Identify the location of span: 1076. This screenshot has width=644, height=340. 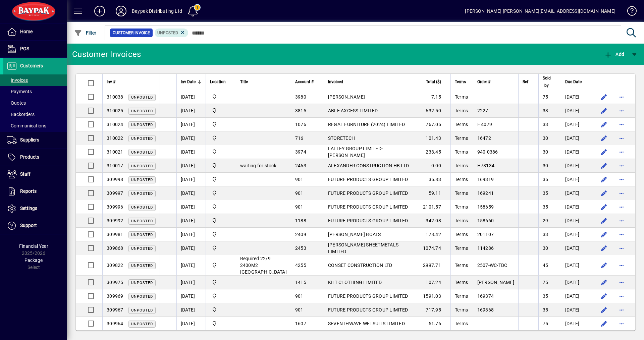
(300, 124).